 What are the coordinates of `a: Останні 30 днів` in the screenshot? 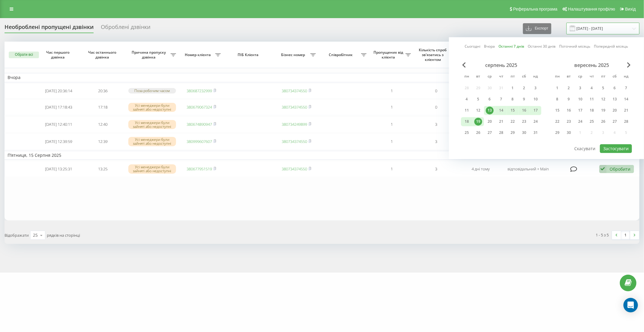 It's located at (542, 47).